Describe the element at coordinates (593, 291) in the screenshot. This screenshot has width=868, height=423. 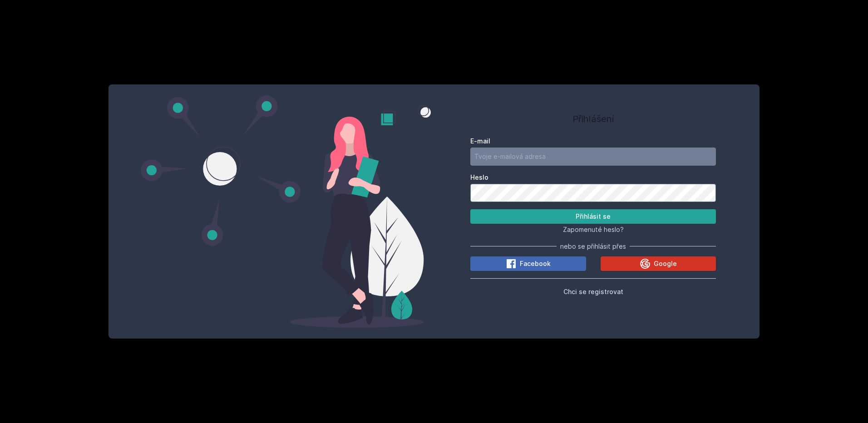
I see `button: Chci se registrovat` at that location.